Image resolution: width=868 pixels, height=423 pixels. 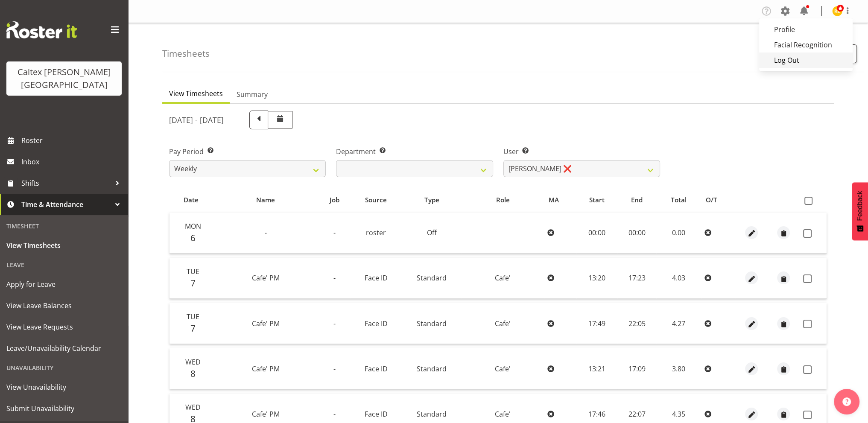 I want to click on span: O/T, so click(x=711, y=200).